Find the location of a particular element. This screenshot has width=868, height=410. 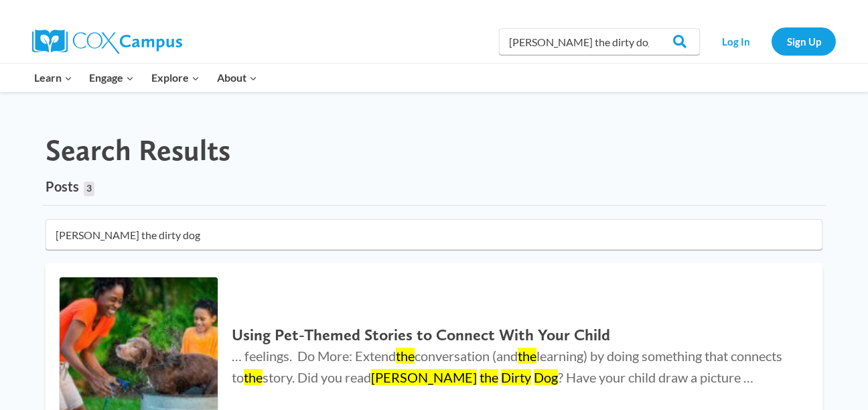

a: Log In is located at coordinates (736, 41).